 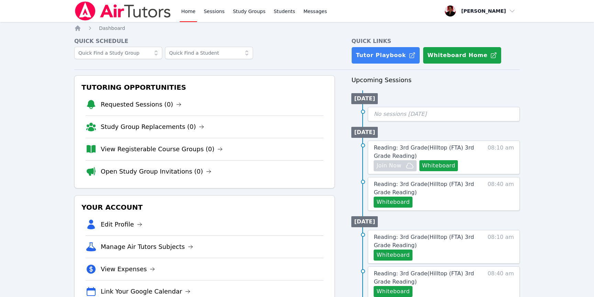 What do you see at coordinates (462, 55) in the screenshot?
I see `button: Whiteboard Home` at bounding box center [462, 55].